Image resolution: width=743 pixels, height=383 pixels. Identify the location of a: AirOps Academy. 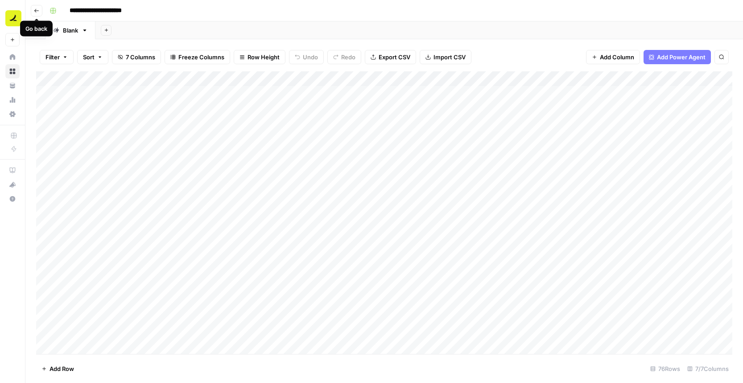
(12, 170).